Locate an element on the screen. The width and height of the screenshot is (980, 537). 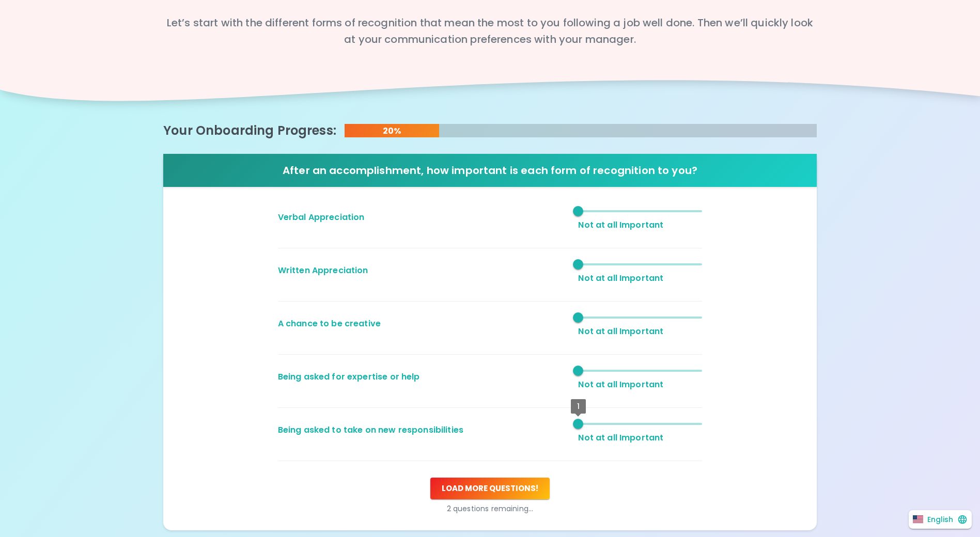
button: English is located at coordinates (940, 520).